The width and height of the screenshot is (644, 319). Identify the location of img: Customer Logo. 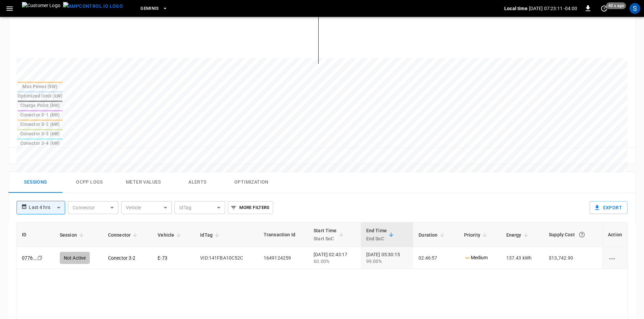
(41, 9).